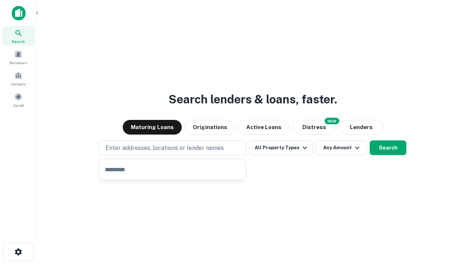 This screenshot has width=469, height=264. Describe the element at coordinates (164, 148) in the screenshot. I see `p: Enter addresses, locations or lender names` at that location.